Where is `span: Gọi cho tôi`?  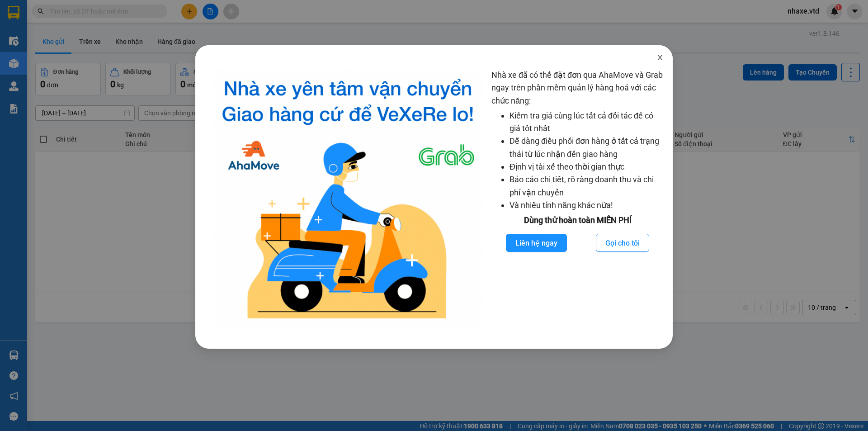
span: Gọi cho tôi is located at coordinates (623, 243).